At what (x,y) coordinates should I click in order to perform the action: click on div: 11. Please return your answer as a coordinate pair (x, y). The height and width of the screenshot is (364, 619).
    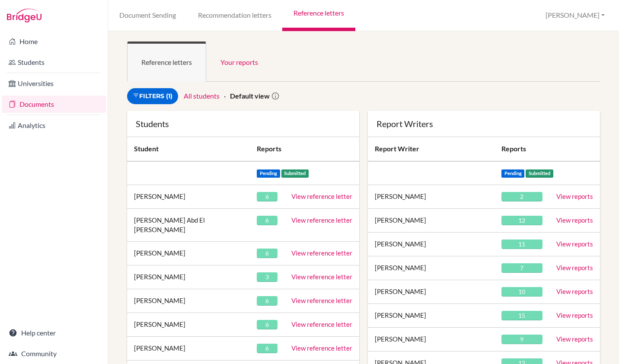
    Looking at the image, I should click on (522, 244).